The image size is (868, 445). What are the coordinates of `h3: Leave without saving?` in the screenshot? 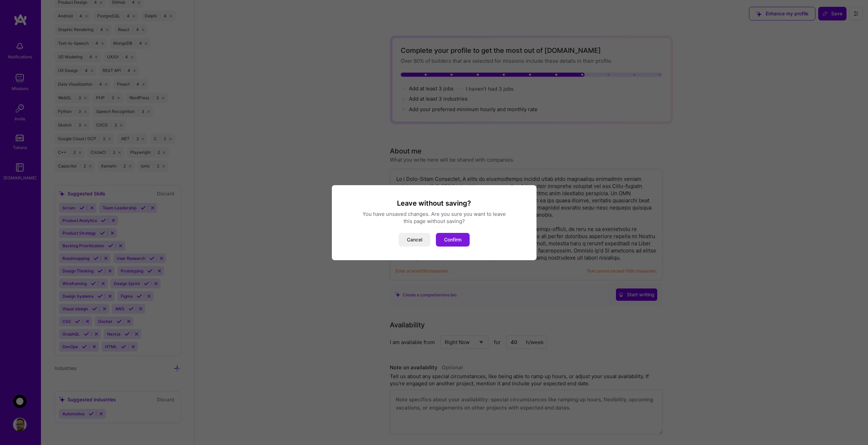 It's located at (434, 203).